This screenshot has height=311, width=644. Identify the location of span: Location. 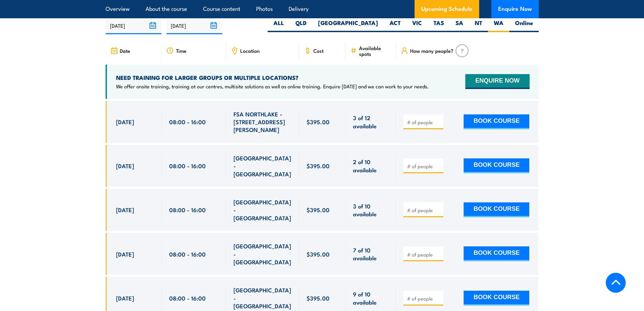
(250, 50).